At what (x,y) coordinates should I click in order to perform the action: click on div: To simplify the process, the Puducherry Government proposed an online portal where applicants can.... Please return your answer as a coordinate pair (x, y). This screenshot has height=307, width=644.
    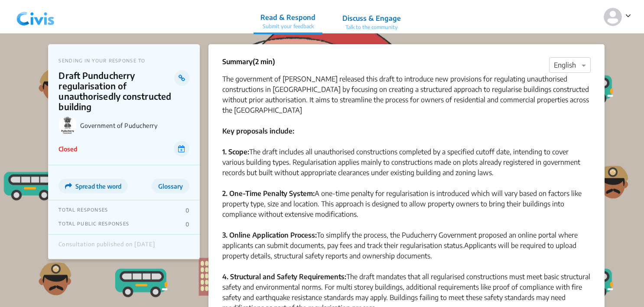
    Looking at the image, I should click on (406, 251).